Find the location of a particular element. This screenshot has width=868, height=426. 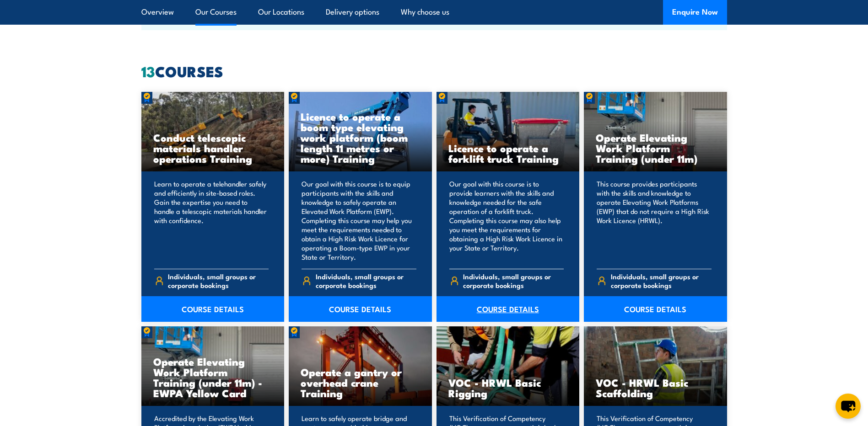

h3: VOC - HRWL Basic Scaffolding is located at coordinates (656, 388).